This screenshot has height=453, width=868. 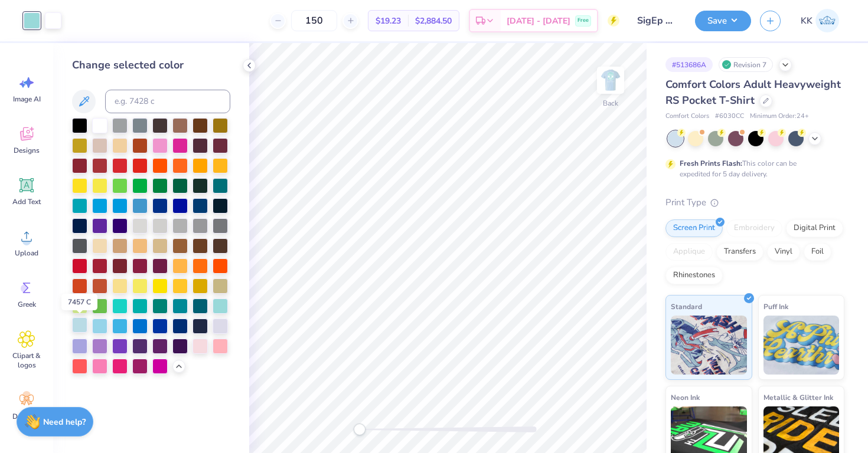 What do you see at coordinates (27, 151) in the screenshot?
I see `span: Designs` at bounding box center [27, 151].